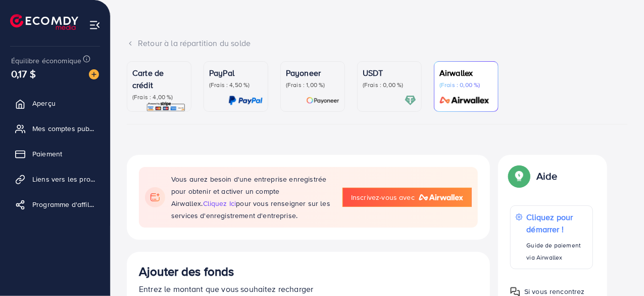  What do you see at coordinates (74, 128) in the screenshot?
I see `font: Mes comptes publicitaires` at bounding box center [74, 128].